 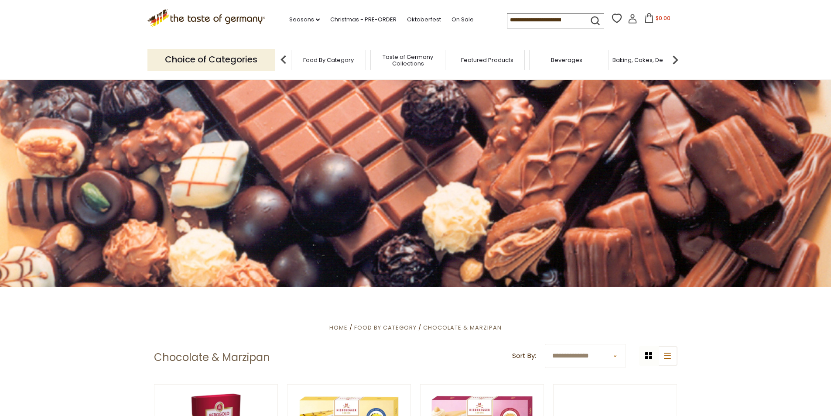 What do you see at coordinates (424, 20) in the screenshot?
I see `a: Oktoberfest` at bounding box center [424, 20].